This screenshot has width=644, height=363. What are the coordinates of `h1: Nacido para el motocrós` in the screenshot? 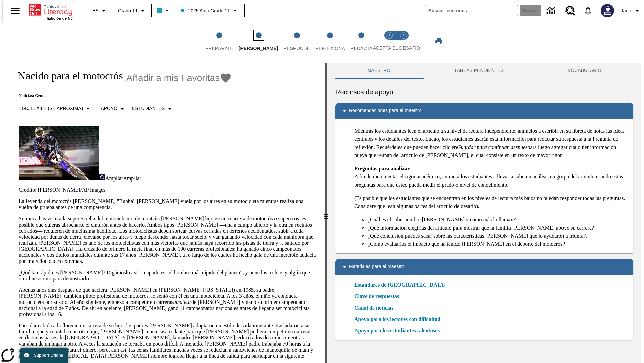 It's located at (67, 76).